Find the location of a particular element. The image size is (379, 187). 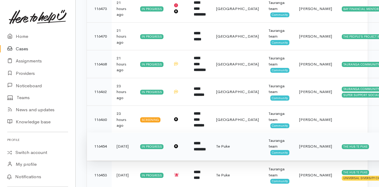

td: 116468 is located at coordinates (99, 64).